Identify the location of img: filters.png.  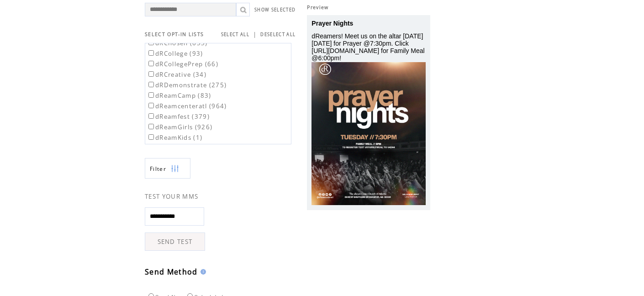
(175, 168).